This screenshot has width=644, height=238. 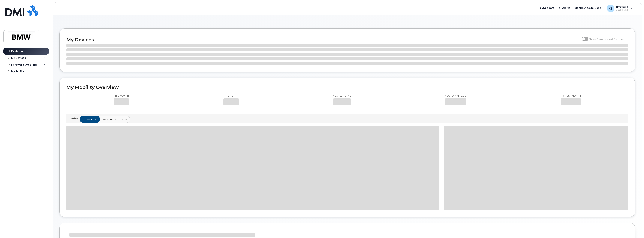 What do you see at coordinates (583, 37) in the screenshot?
I see `input: Show Deactivated Devices` at bounding box center [583, 37].